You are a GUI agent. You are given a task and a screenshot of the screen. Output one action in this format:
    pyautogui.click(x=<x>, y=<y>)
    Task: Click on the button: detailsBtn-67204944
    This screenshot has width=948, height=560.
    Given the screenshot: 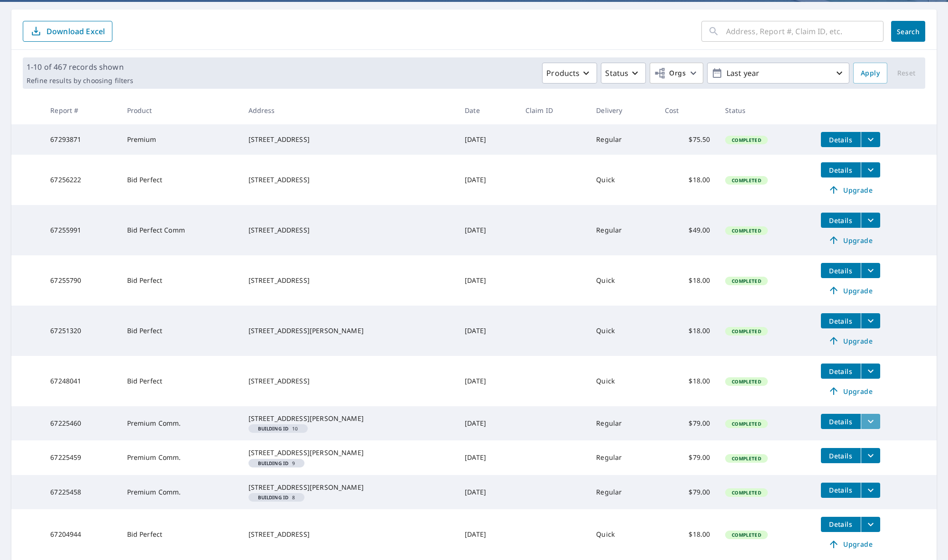 What is the action you would take?
    pyautogui.click(x=841, y=524)
    